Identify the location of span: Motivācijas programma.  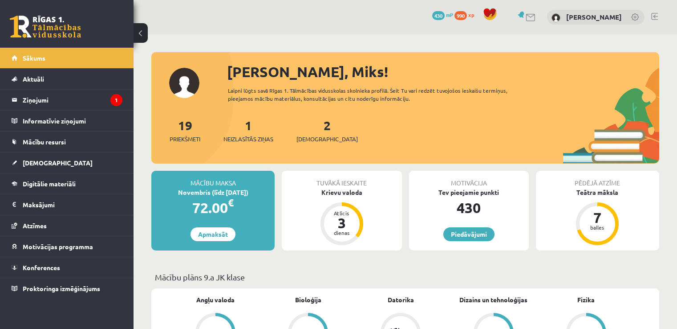
(58, 246).